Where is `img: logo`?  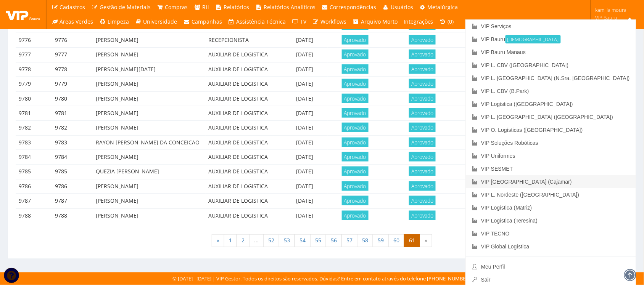 img: logo is located at coordinates (23, 14).